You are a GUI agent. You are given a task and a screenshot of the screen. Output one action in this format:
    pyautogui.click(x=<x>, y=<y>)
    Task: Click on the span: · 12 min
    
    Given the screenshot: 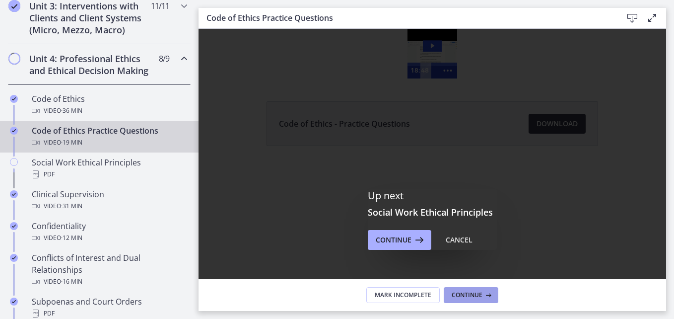 What is the action you would take?
    pyautogui.click(x=72, y=238)
    